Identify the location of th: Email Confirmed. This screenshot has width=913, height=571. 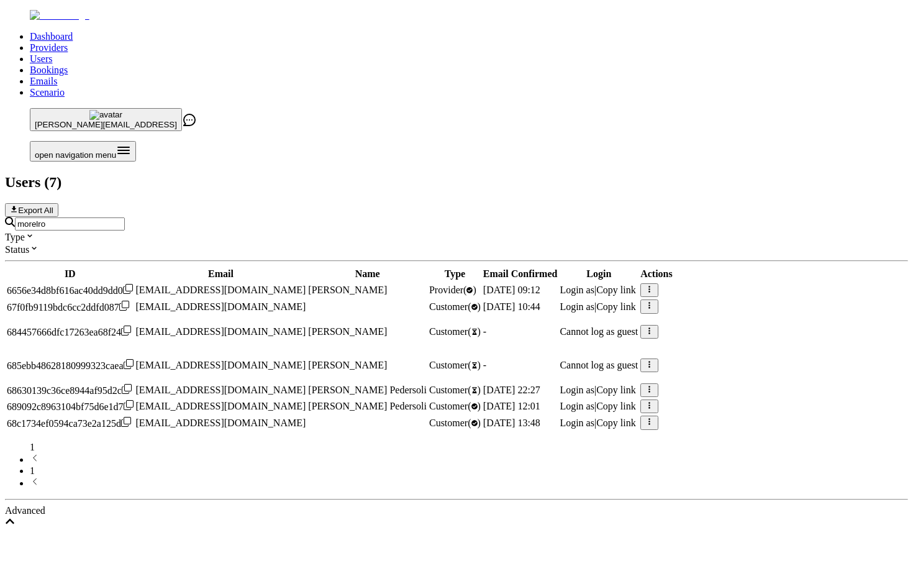
(521, 274).